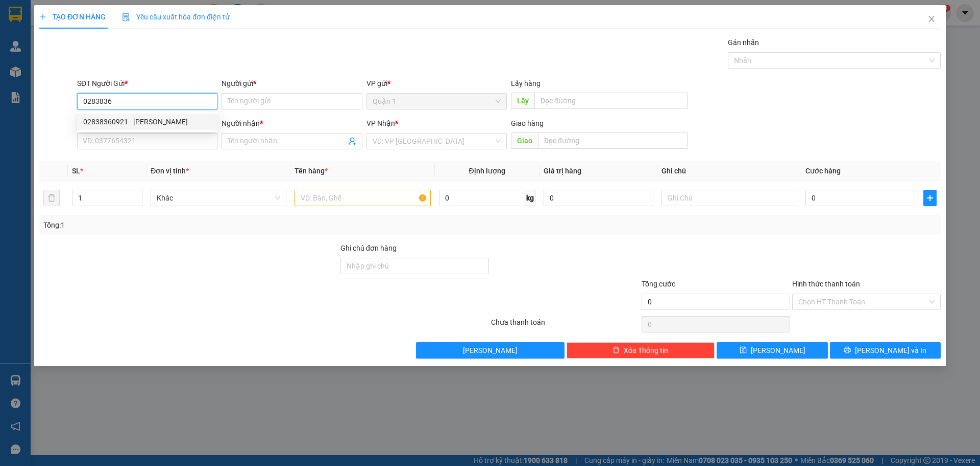 The width and height of the screenshot is (980, 466). What do you see at coordinates (526, 84) in the screenshot?
I see `span: Lấy hàng` at bounding box center [526, 84].